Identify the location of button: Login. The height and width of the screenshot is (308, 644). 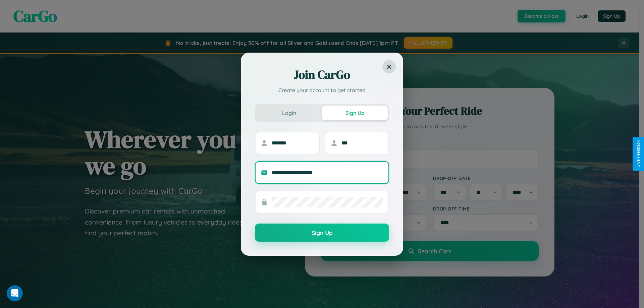
(289, 113).